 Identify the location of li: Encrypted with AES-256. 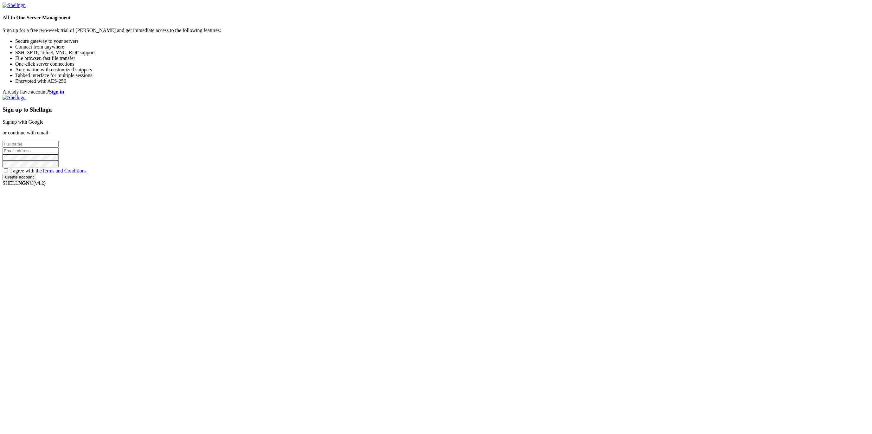
(442, 81).